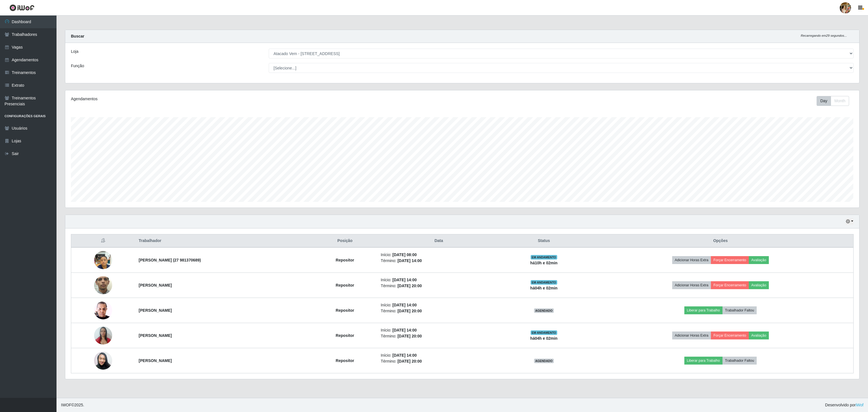  I want to click on a: iWof, so click(860, 405).